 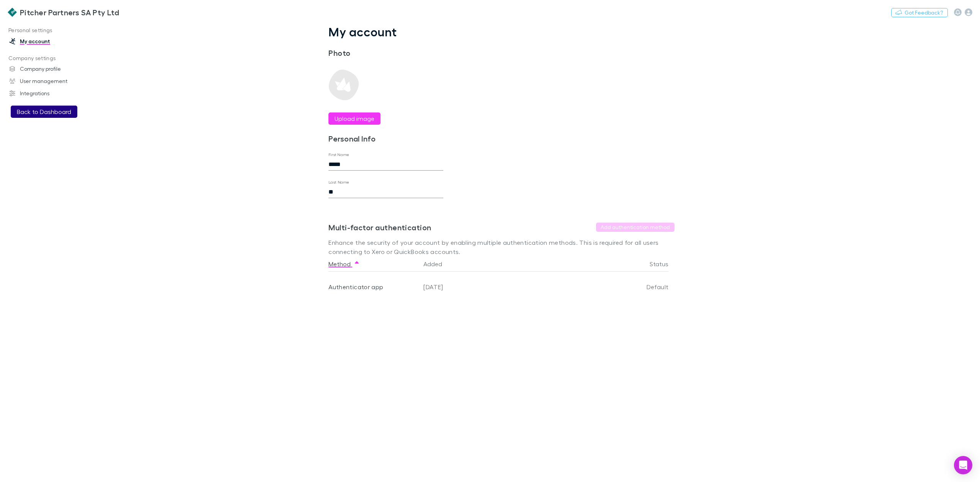 What do you see at coordinates (55, 69) in the screenshot?
I see `a: Company profile` at bounding box center [55, 69].